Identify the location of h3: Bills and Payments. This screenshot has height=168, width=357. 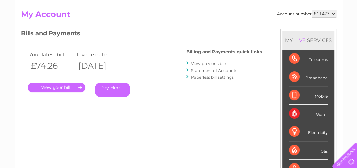
(141, 34).